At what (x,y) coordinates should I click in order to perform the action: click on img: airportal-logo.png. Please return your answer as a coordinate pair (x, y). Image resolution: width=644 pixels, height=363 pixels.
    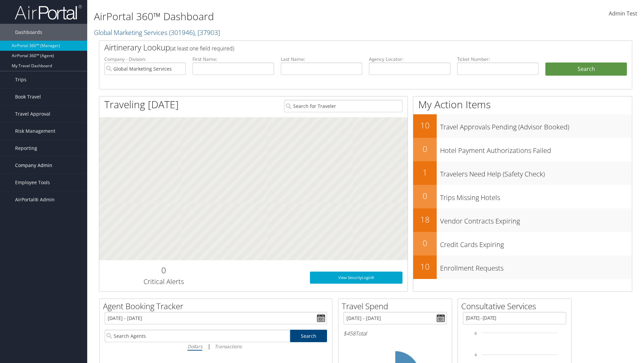
    Looking at the image, I should click on (48, 12).